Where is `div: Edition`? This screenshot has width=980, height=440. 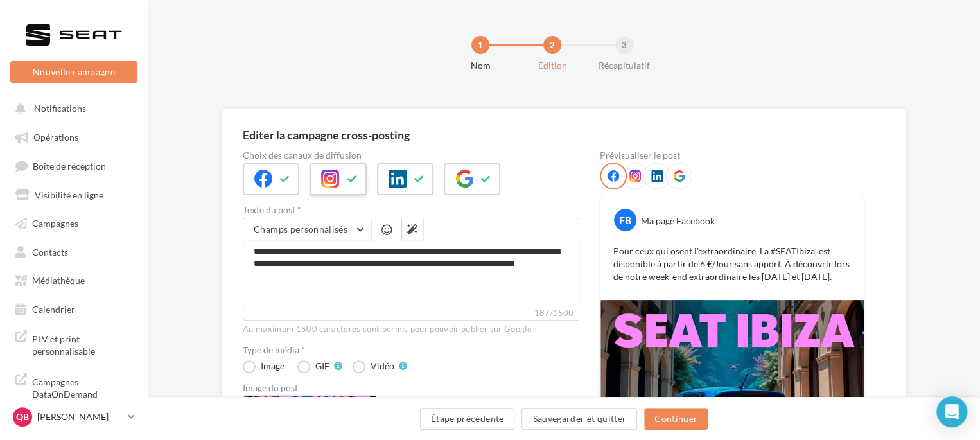 div: Edition is located at coordinates (552, 65).